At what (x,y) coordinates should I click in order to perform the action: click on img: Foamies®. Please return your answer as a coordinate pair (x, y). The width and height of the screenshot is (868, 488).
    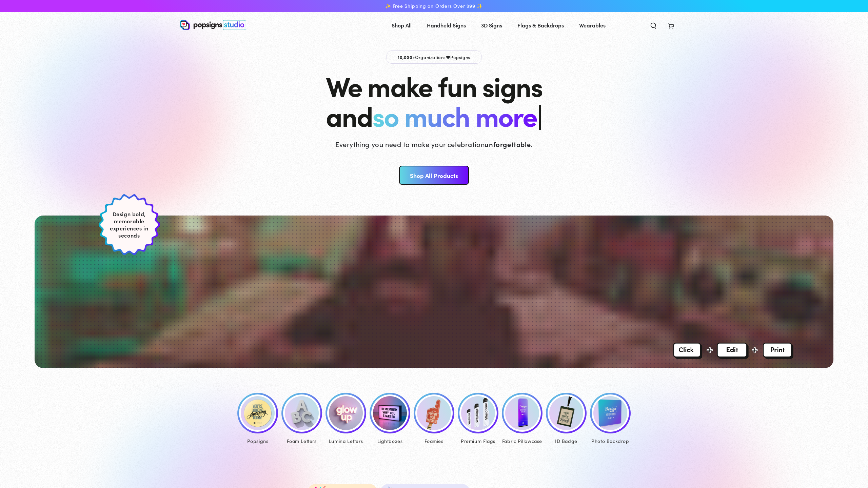
    Looking at the image, I should click on (434, 413).